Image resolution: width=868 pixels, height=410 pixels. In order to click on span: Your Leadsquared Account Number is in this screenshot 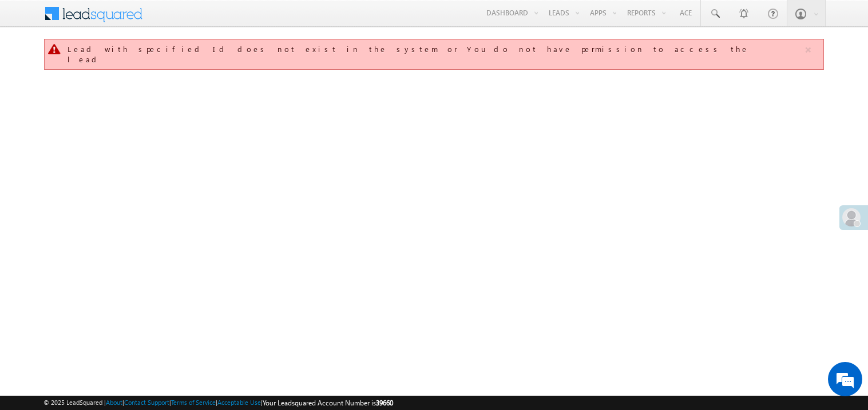, I will do `click(327, 402)`.